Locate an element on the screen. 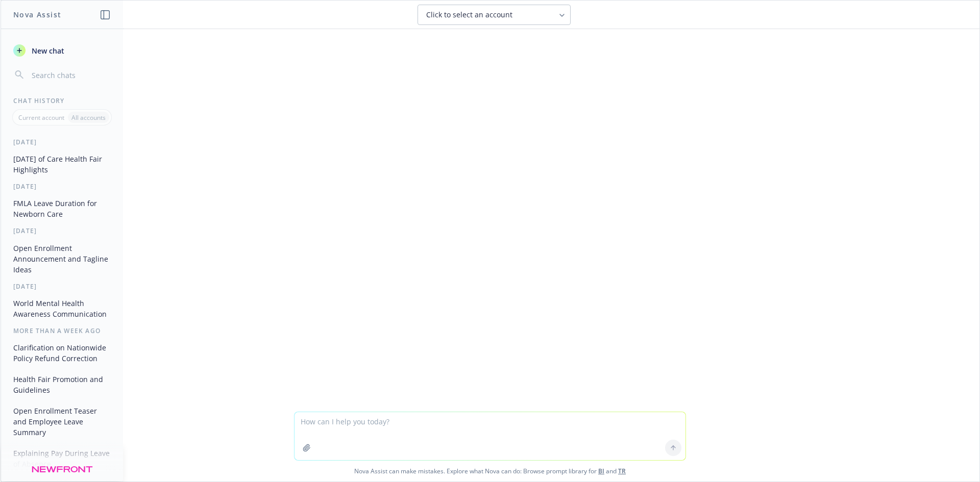 The width and height of the screenshot is (980, 482). button: Open Enrollment Teaser and Employee Leave Summary is located at coordinates (62, 422).